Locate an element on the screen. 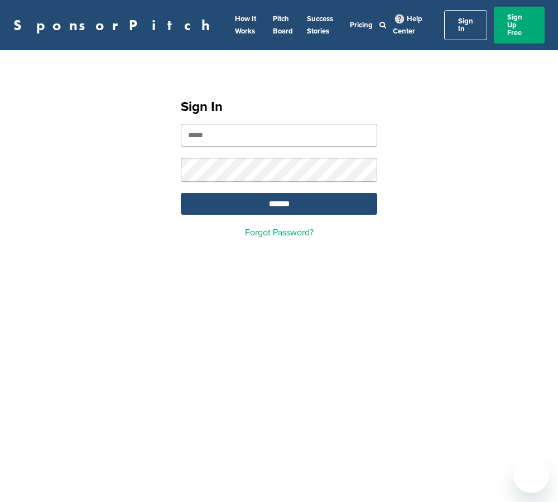 The width and height of the screenshot is (558, 502). a: How It Works is located at coordinates (246, 25).